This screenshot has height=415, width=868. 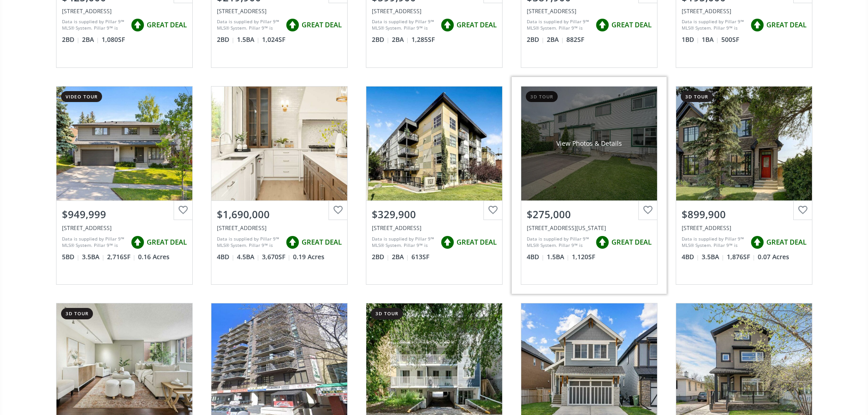 I want to click on span: 1,285 SF, so click(x=422, y=40).